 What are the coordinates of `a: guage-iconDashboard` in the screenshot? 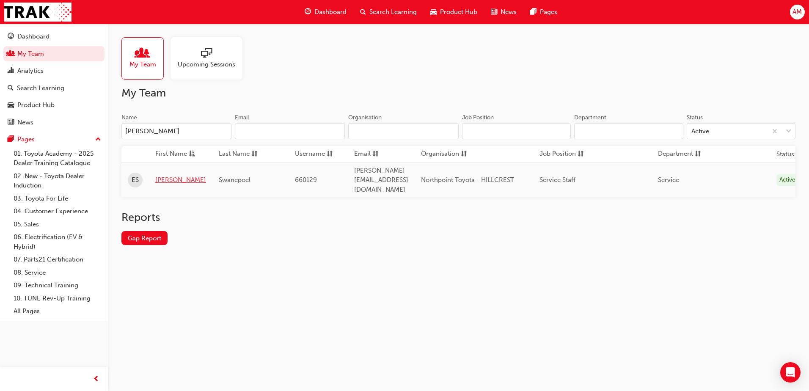 It's located at (325, 12).